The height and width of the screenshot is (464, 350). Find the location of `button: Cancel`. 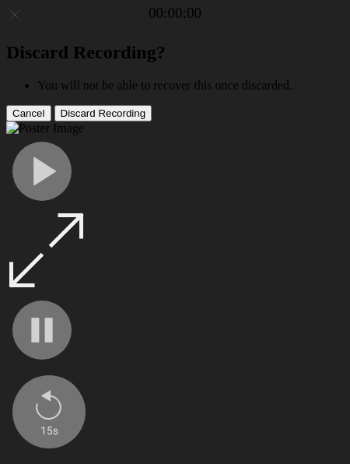

button: Cancel is located at coordinates (29, 113).